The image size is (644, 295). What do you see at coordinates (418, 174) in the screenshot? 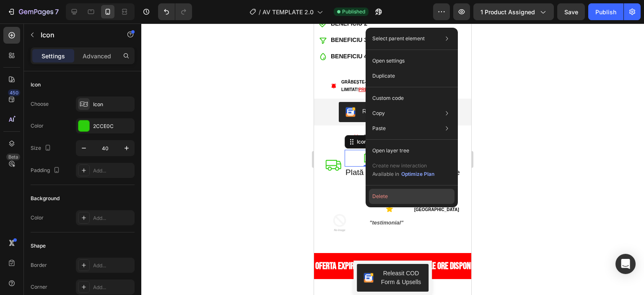
I see `div: Optimize Plan` at bounding box center [418, 174].